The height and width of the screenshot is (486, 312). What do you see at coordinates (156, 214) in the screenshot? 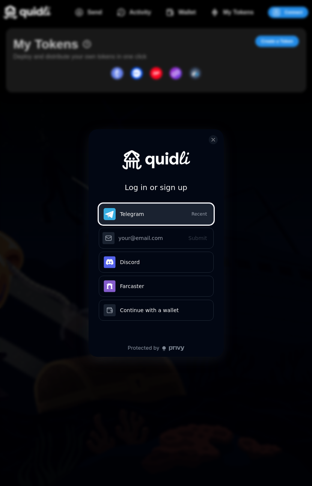
I see `button: TelegramRecent` at bounding box center [156, 214].